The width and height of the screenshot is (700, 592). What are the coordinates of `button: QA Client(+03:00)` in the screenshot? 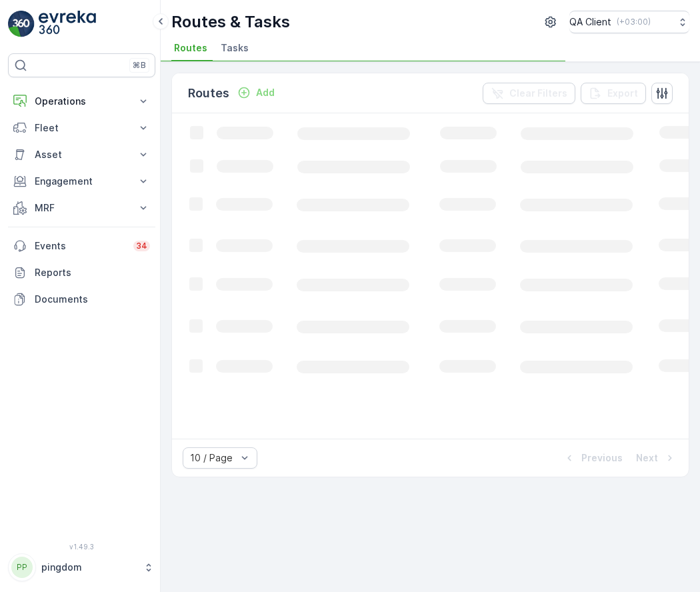 It's located at (629, 22).